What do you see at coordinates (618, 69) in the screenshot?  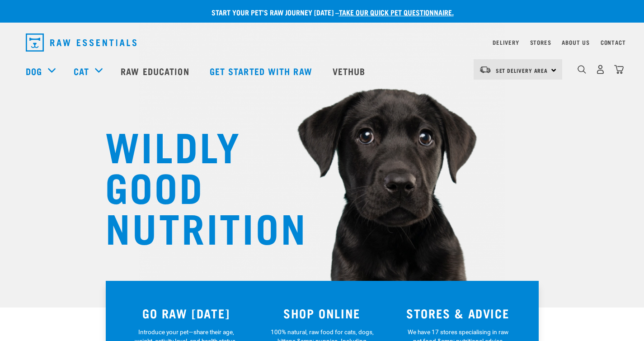 I see `img: home-icon@2x.png` at bounding box center [618, 69].